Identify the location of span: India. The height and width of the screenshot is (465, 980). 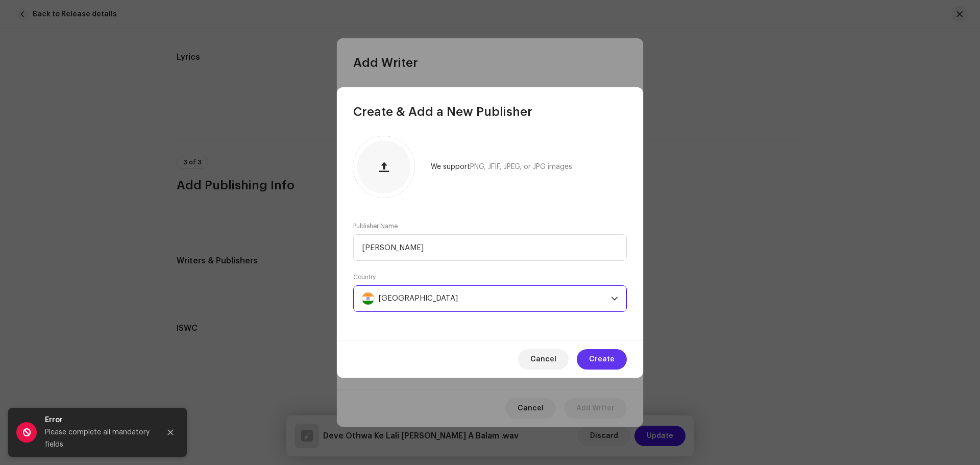
(487, 298).